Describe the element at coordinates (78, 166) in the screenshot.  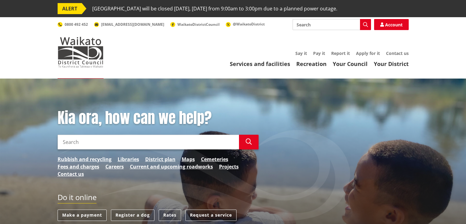
I see `a: Fees and charges` at that location.